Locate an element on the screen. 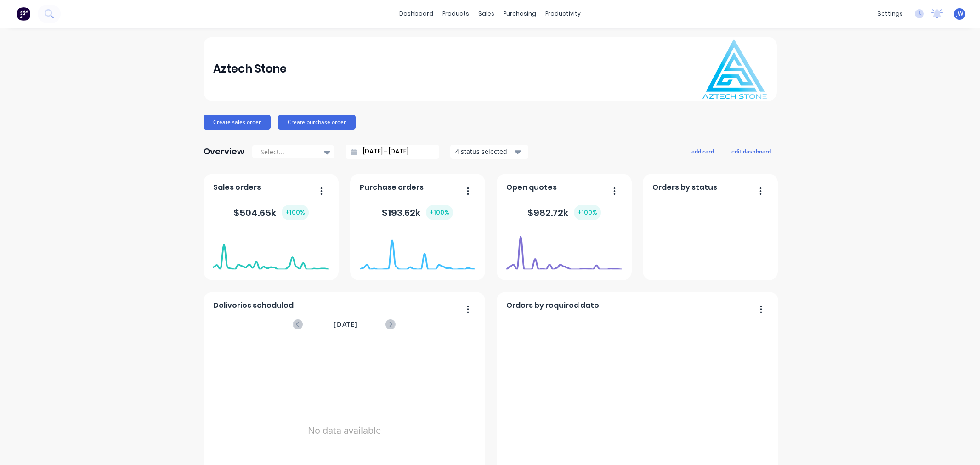 Image resolution: width=980 pixels, height=465 pixels. span: JW is located at coordinates (959, 14).